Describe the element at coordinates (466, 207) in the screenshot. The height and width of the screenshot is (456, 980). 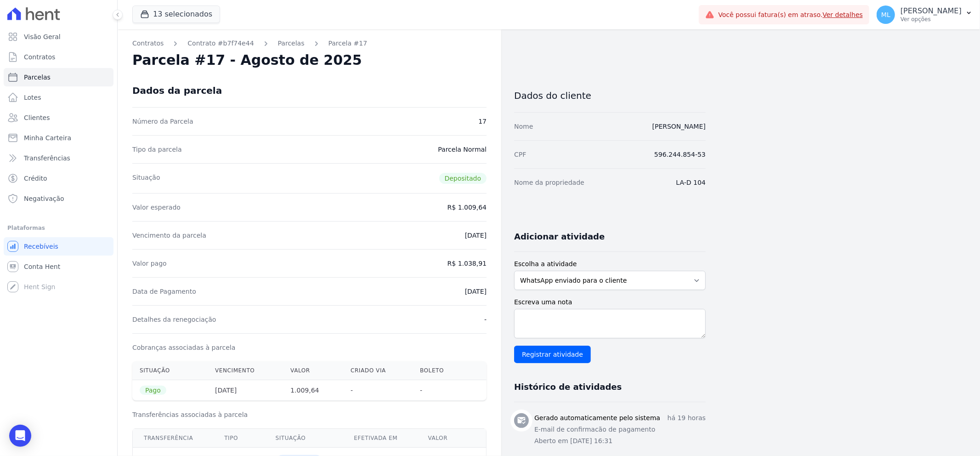
I see `dd: R$ 1.009,64` at that location.